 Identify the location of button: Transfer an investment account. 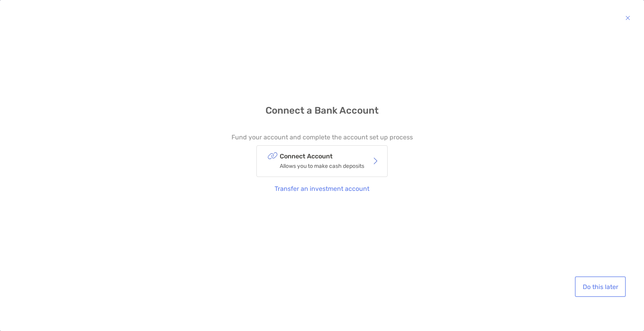
(322, 189).